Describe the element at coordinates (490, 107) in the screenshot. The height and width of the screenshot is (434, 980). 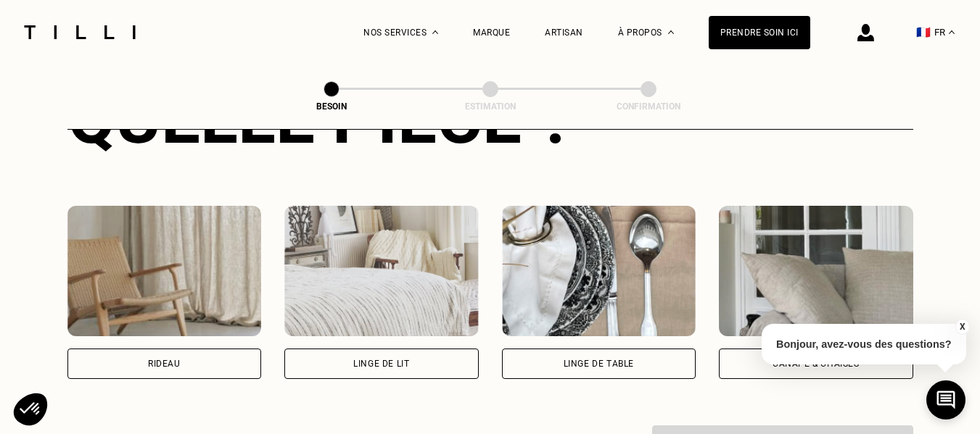
I see `div: Estimation` at that location.